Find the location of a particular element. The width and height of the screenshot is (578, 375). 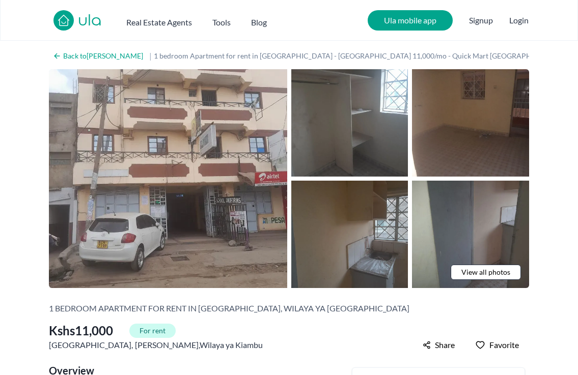

span: For rent is located at coordinates (152, 331).